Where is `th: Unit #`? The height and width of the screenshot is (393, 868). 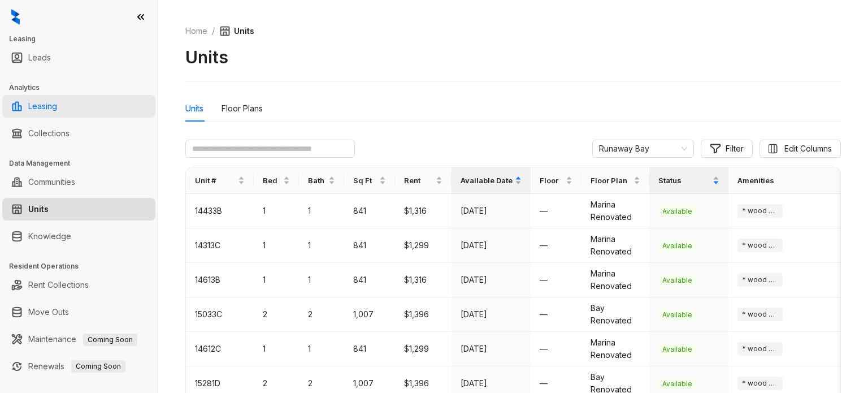
th: Unit # is located at coordinates (220, 180).